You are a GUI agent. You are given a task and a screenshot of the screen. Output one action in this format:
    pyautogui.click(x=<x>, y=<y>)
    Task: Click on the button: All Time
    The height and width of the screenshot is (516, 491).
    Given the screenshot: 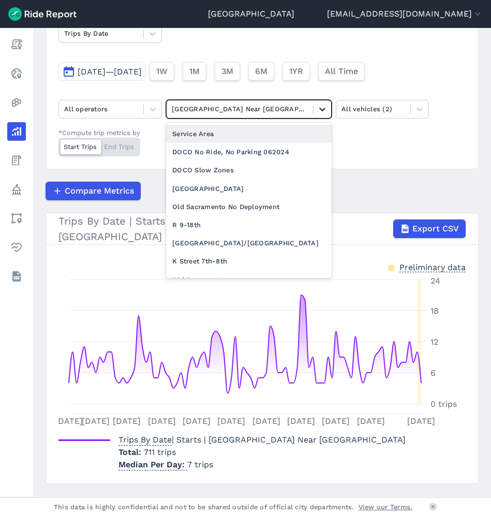 What is the action you would take?
    pyautogui.click(x=341, y=71)
    